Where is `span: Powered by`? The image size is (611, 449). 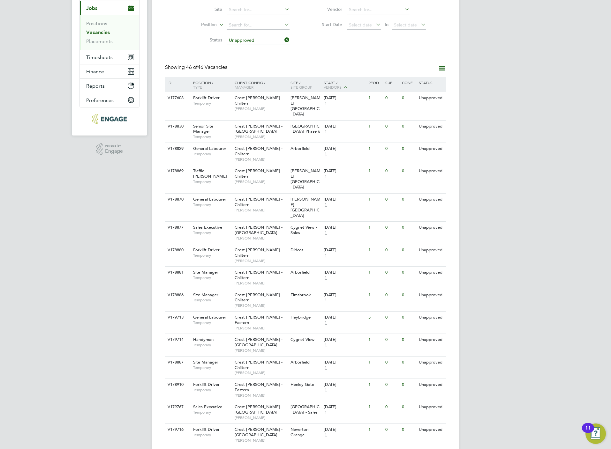 span: Powered by is located at coordinates (114, 146).